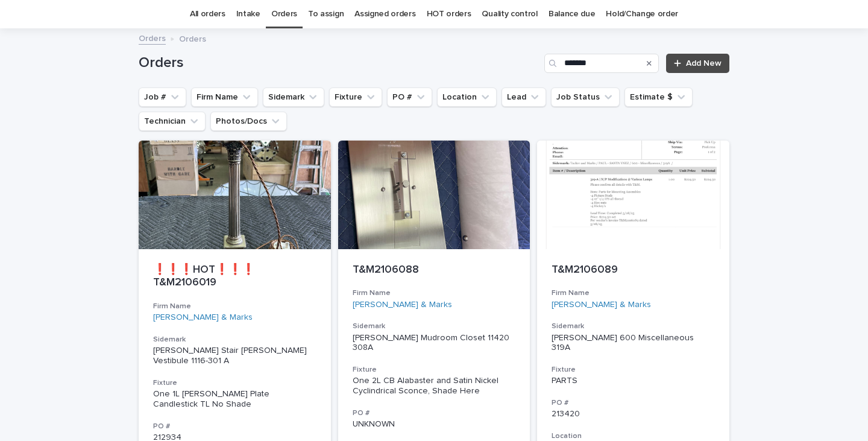 This screenshot has width=868, height=441. Describe the element at coordinates (409, 97) in the screenshot. I see `button: PO #` at that location.